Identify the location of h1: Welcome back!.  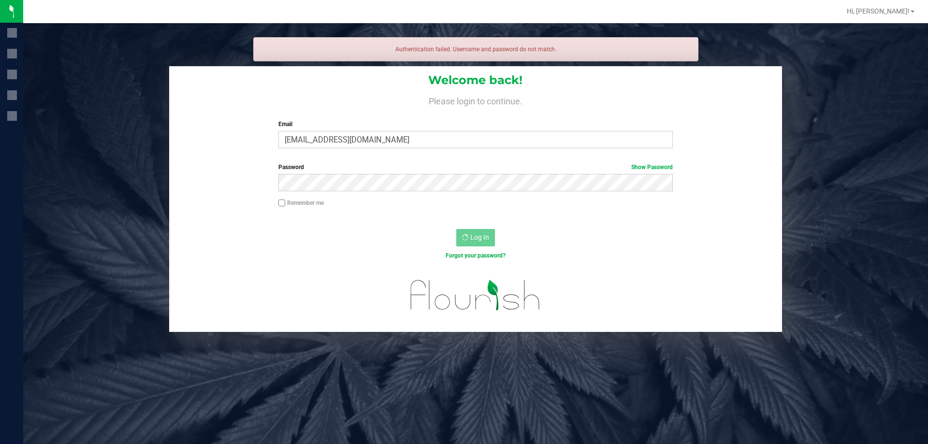
(476, 80).